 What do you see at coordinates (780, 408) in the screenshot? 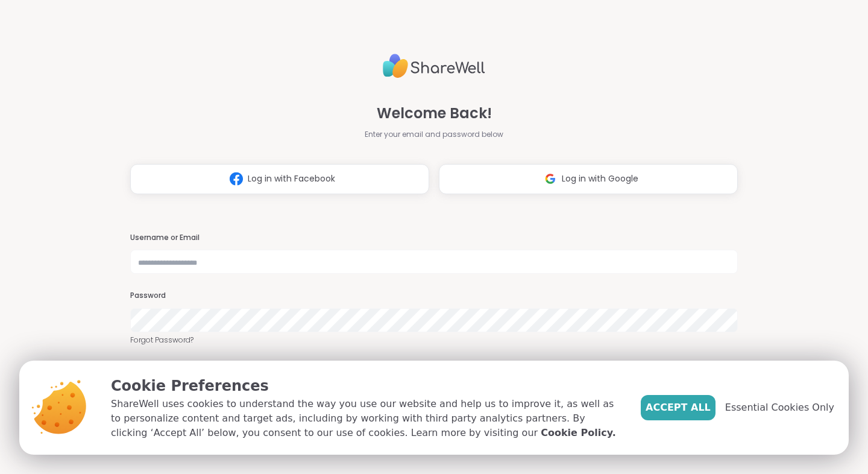
I see `span: Essential Cookies Only` at bounding box center [780, 408].